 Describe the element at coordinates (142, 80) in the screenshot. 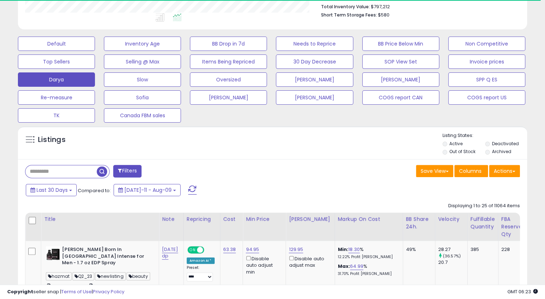

I see `button: Slow` at that location.